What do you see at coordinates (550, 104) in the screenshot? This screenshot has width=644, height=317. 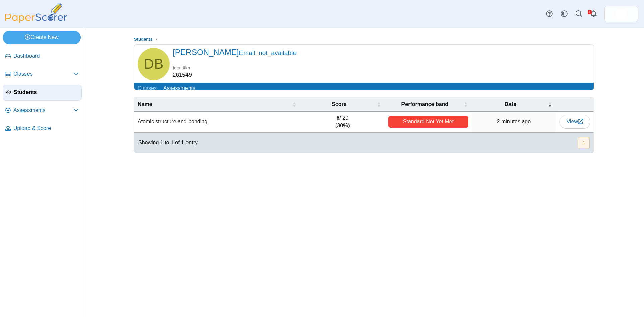 I see `span: Date : Activate to invert sorting` at bounding box center [550, 104].